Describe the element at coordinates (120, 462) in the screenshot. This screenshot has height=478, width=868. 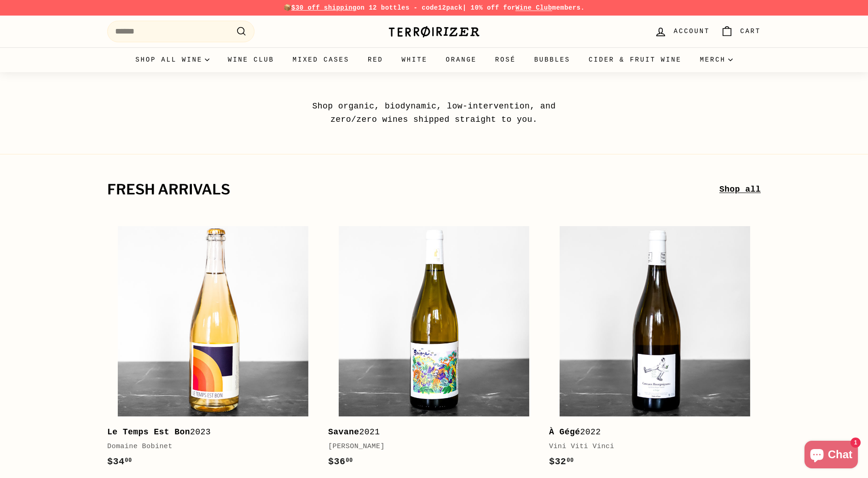
I see `span: $34` at that location.